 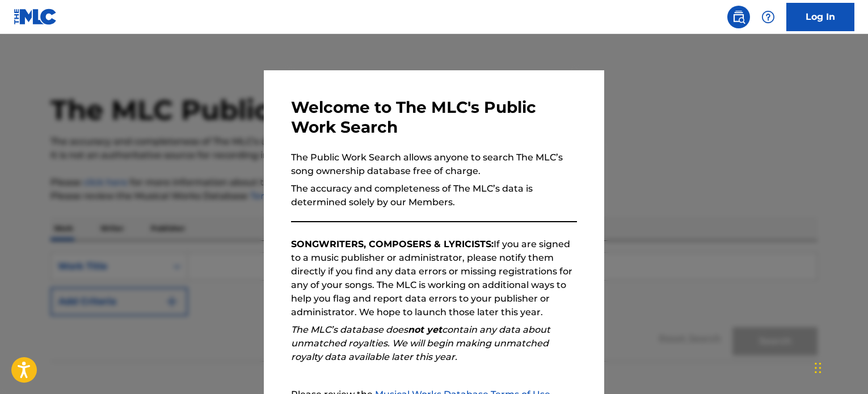 I want to click on p: If you are signed to a music publisher or administrator, please notify them directly if you find ..., so click(x=434, y=278).